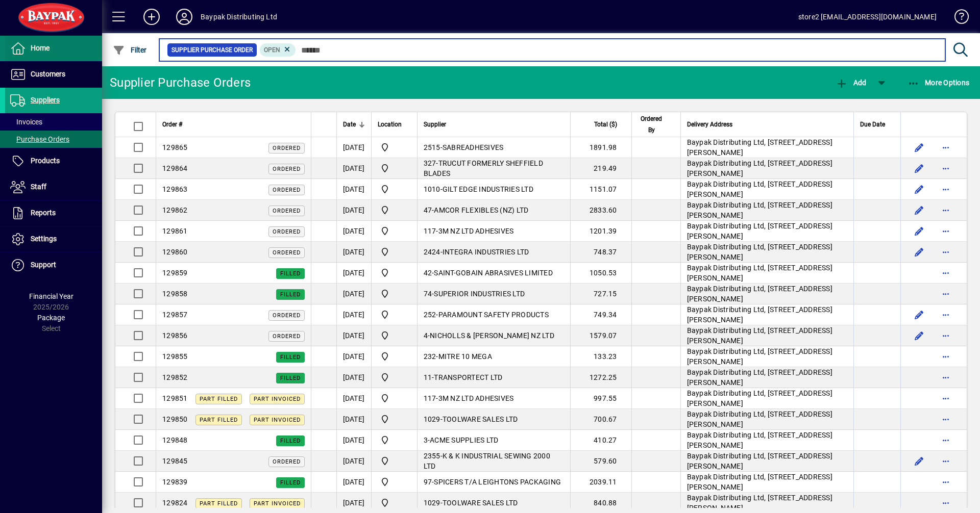 The height and width of the screenshot is (513, 980). Describe the element at coordinates (39, 187) in the screenshot. I see `span: Staff` at that location.